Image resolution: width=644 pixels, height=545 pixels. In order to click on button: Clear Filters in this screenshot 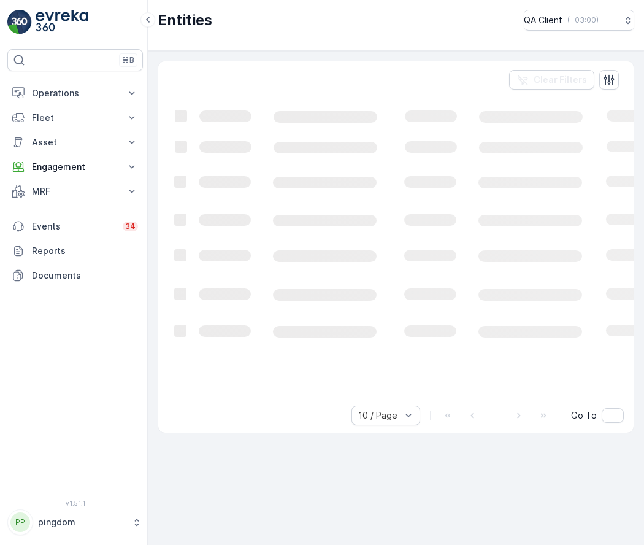, I will do `click(551, 80)`.